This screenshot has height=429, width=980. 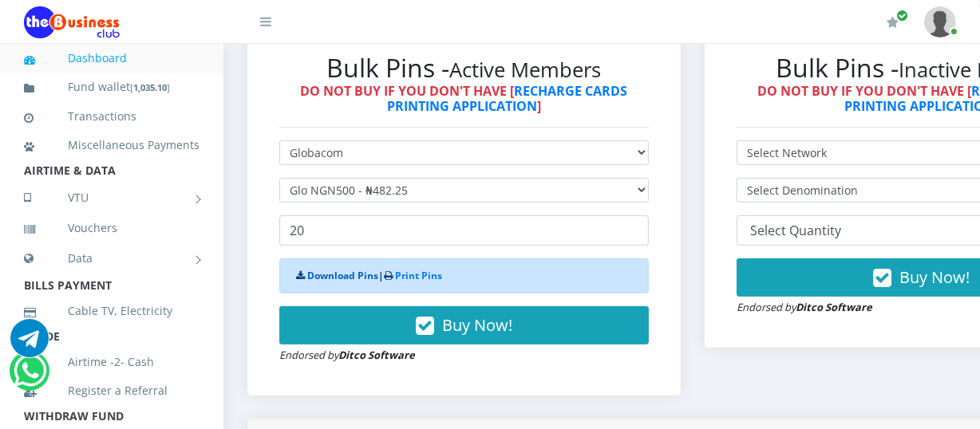 I want to click on a: Vouchers, so click(x=112, y=228).